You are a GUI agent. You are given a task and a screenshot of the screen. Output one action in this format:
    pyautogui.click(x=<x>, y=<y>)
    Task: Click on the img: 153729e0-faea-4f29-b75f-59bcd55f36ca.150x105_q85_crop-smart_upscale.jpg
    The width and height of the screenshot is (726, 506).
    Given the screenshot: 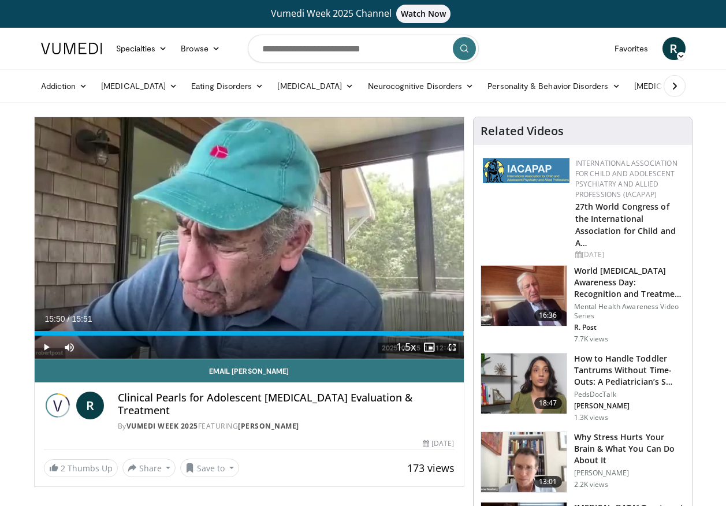 What is the action you would take?
    pyautogui.click(x=524, y=462)
    